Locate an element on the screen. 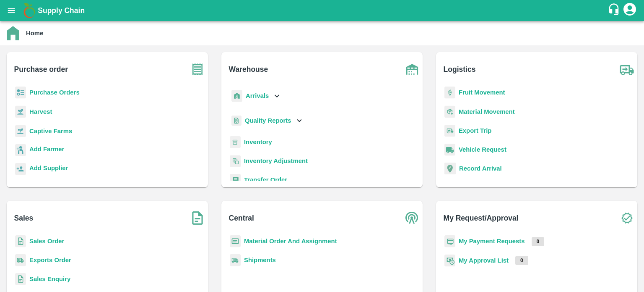 The width and height of the screenshot is (644, 292). b: My Approval List is located at coordinates (483, 260).